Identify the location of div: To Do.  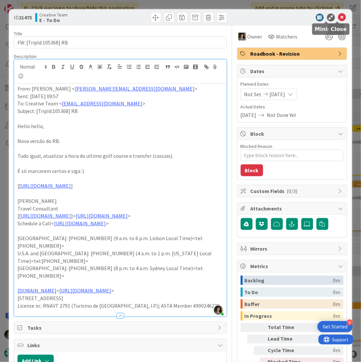
(289, 292).